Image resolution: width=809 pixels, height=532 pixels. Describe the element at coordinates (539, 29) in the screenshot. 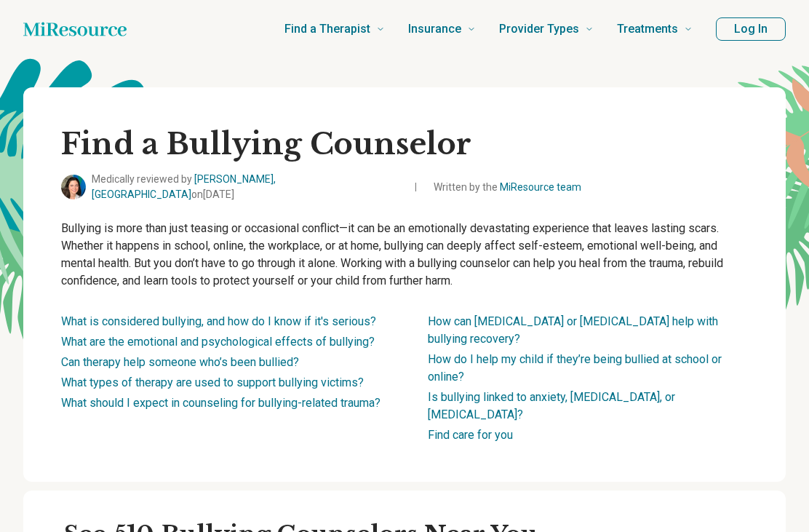

I see `span: Provider Types` at that location.